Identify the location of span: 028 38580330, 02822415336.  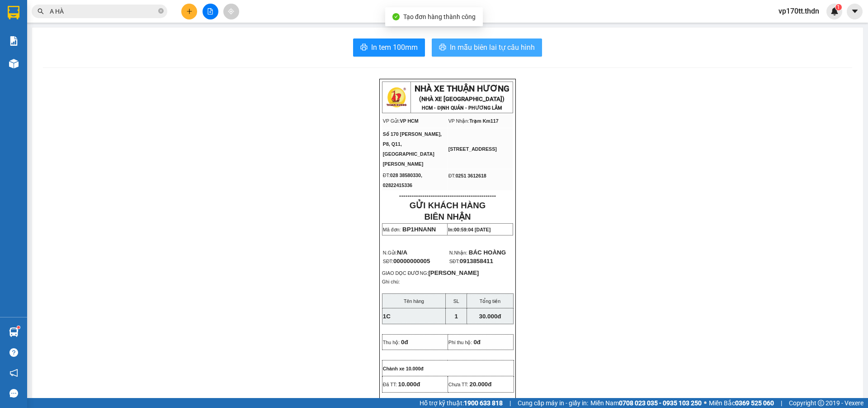
(403, 180).